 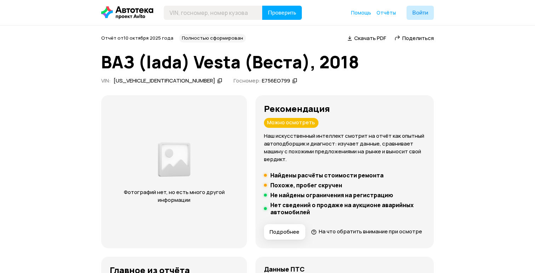 I want to click on div: Е756ЕО799, so click(x=276, y=81).